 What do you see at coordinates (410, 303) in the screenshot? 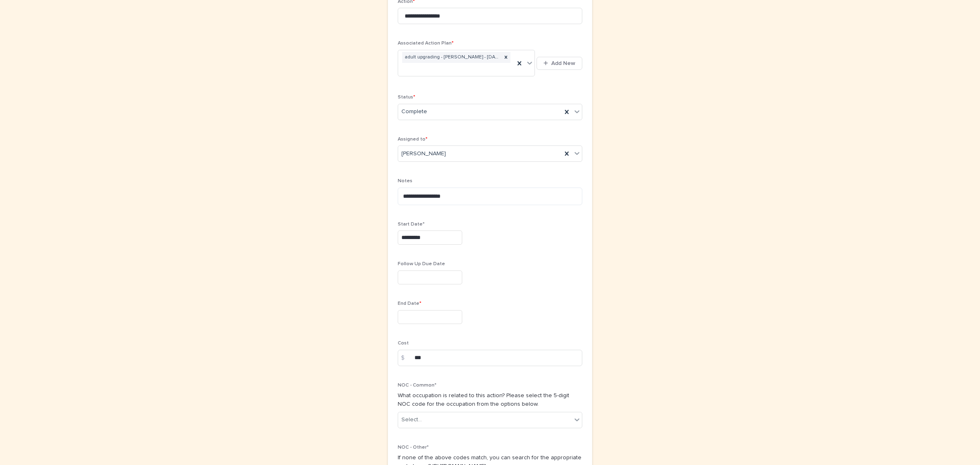
I see `span: End Date` at bounding box center [410, 303].